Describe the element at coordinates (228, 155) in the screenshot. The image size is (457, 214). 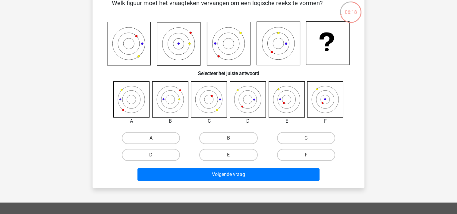
I see `label: E` at that location.